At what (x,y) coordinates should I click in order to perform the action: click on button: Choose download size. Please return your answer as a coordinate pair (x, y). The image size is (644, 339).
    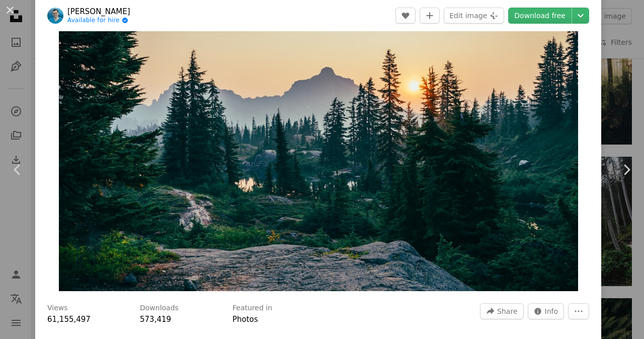
    Looking at the image, I should click on (581, 16).